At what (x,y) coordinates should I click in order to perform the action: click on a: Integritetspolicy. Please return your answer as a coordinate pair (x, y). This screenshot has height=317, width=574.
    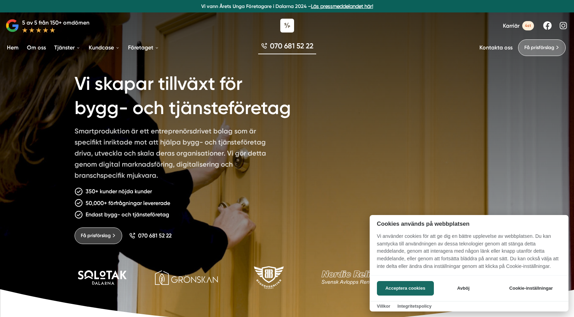
    Looking at the image, I should click on (414, 306).